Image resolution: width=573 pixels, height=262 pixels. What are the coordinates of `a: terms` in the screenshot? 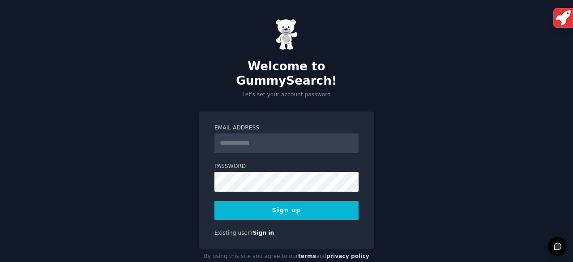 It's located at (307, 256).